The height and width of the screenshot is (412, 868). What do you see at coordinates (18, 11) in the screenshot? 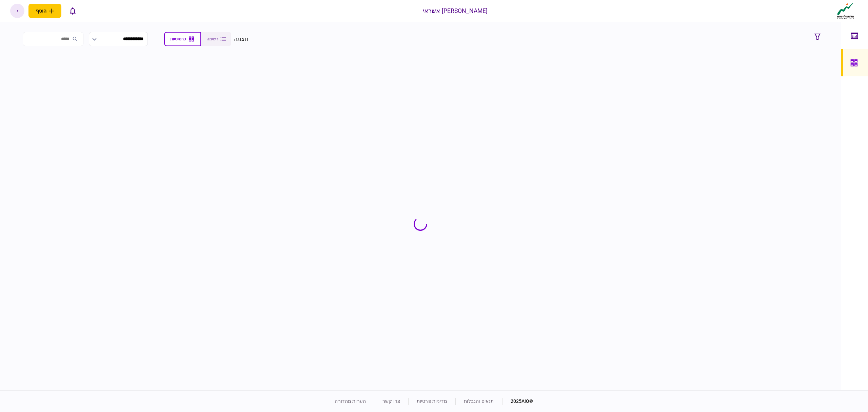
I see `button: י` at bounding box center [18, 11].